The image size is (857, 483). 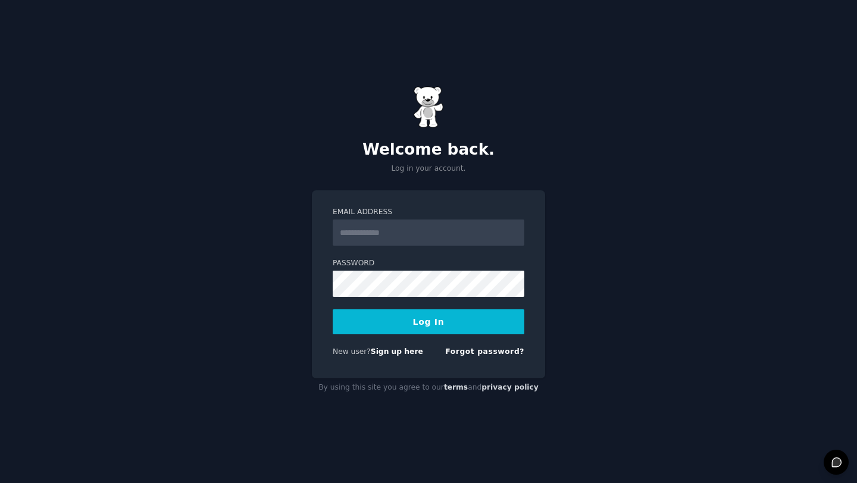 I want to click on h2: Welcome back., so click(x=428, y=150).